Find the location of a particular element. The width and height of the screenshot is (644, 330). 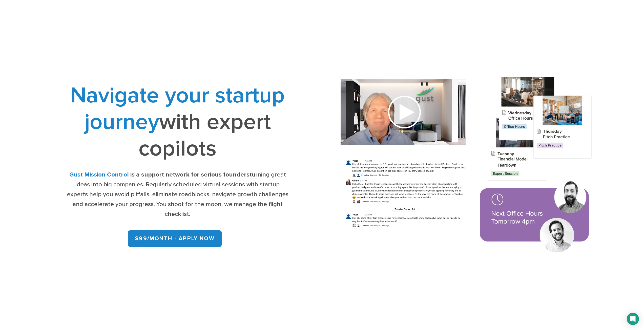

strong: is a support network for serious founders is located at coordinates (190, 174).